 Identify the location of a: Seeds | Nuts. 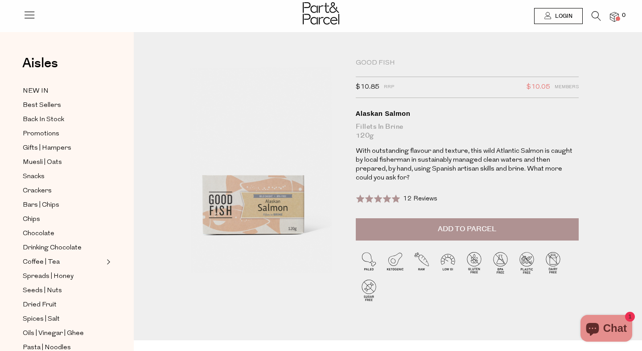
(63, 290).